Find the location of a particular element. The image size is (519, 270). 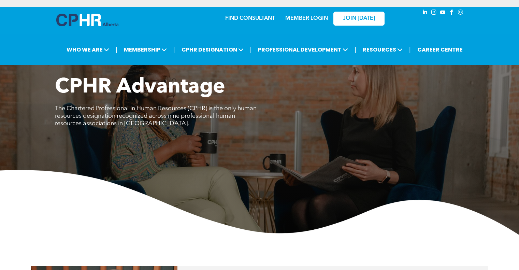

img: A blue and white logo for cp alberta is located at coordinates (87, 20).